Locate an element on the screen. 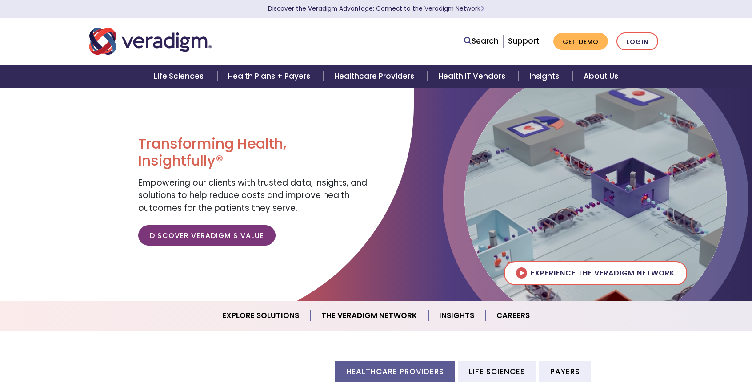 The height and width of the screenshot is (388, 752). li: Life Sciences is located at coordinates (497, 371).